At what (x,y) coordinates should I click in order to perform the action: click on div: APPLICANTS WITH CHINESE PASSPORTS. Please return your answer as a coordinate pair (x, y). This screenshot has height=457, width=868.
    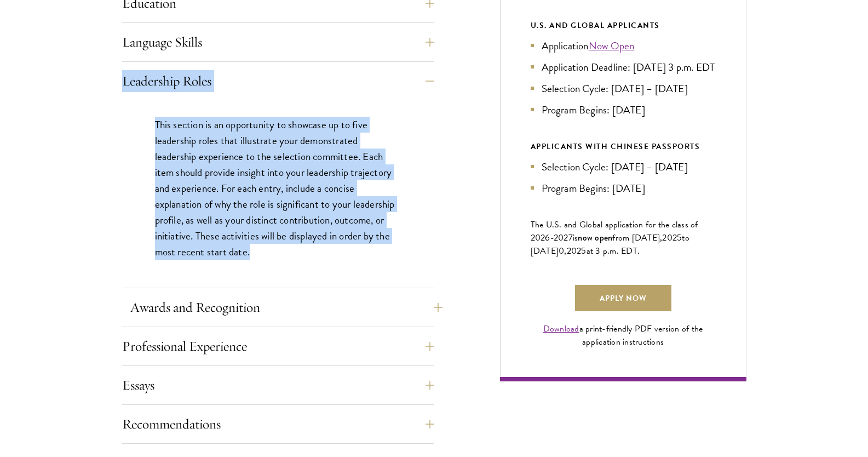
    Looking at the image, I should click on (623, 147).